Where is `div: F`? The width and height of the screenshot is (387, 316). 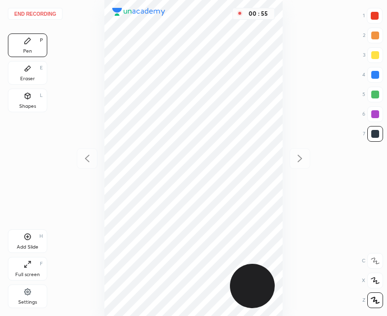 div: F is located at coordinates (41, 264).